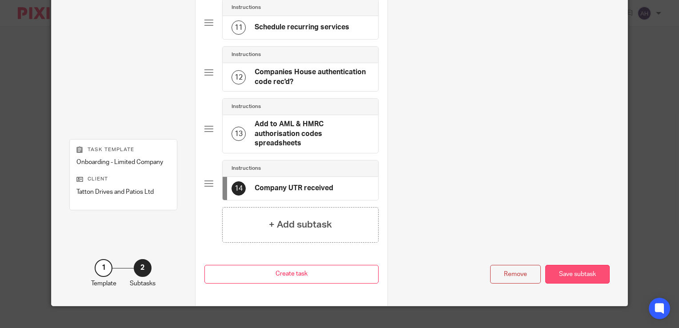 The width and height of the screenshot is (679, 328). What do you see at coordinates (312, 134) in the screenshot?
I see `h4: Add to AML & HMRC authorisation codes spreadsheets` at bounding box center [312, 134].